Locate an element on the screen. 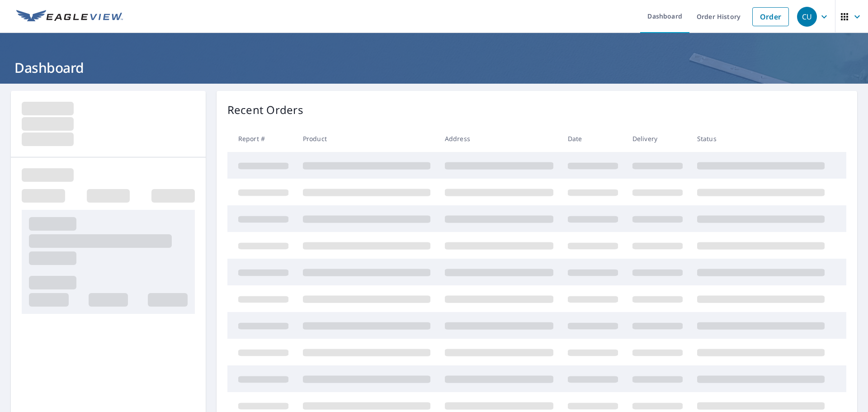 The height and width of the screenshot is (412, 868). div: CU is located at coordinates (807, 16).